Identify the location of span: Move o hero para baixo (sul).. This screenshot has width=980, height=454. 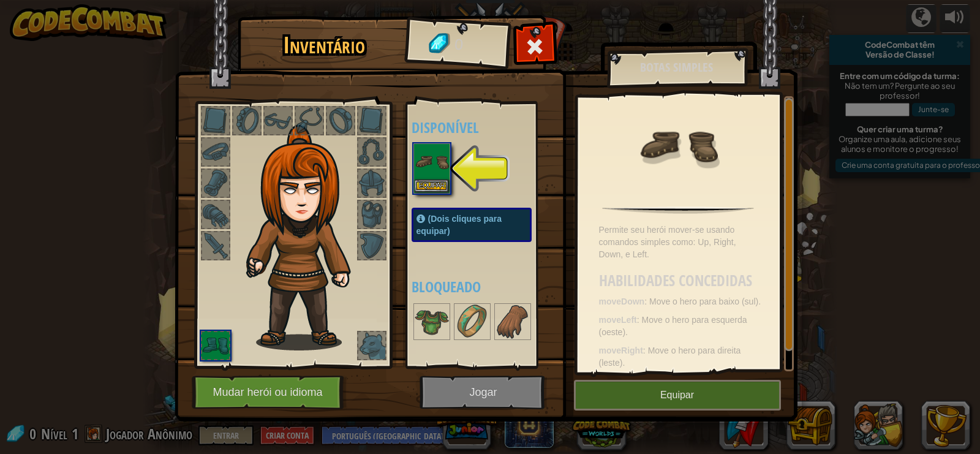
(705, 302).